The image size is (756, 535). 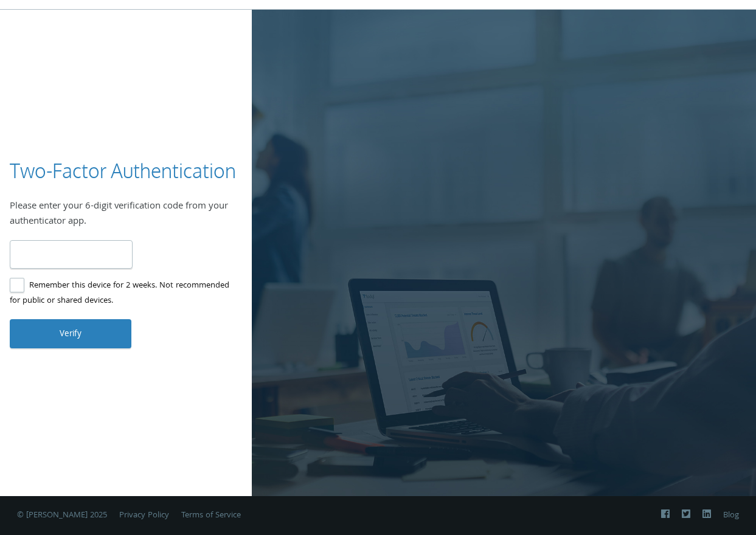 What do you see at coordinates (71, 333) in the screenshot?
I see `button: Verify` at bounding box center [71, 333].